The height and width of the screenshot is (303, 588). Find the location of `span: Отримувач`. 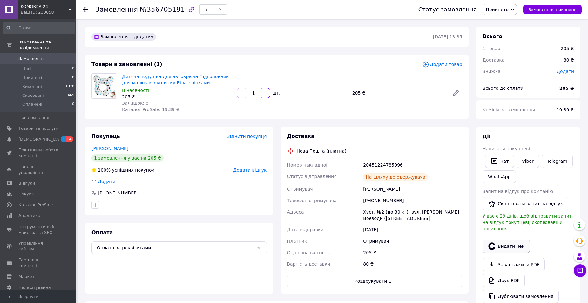

span: Отримувач is located at coordinates (300, 189).